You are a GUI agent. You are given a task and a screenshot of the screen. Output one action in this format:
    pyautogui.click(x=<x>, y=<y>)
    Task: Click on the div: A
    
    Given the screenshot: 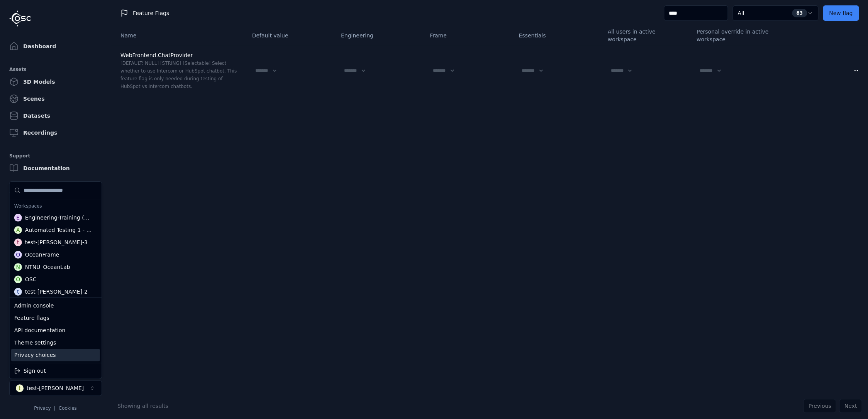 What is the action you would take?
    pyautogui.click(x=18, y=230)
    